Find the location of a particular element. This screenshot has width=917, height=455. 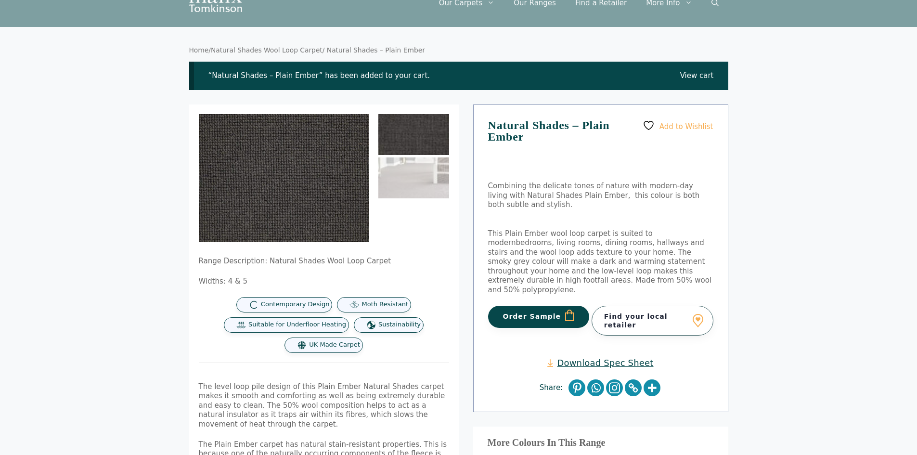

a: Natural Shades Wool Loop Carpet is located at coordinates (267, 50).